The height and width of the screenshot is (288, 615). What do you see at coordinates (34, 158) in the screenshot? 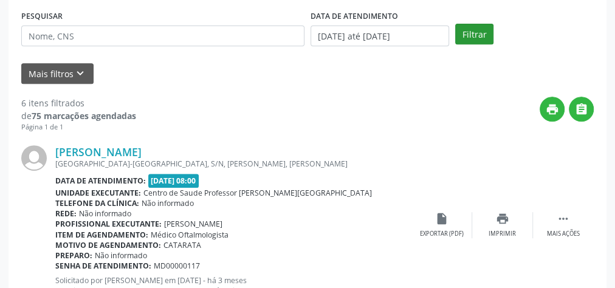
I see `img: img` at bounding box center [34, 158].